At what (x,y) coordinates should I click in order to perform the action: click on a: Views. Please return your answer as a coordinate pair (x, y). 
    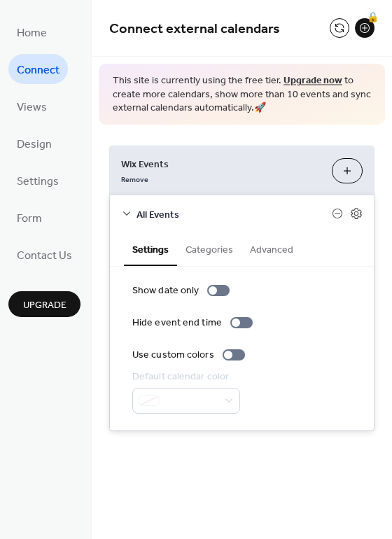
    Looking at the image, I should click on (31, 106).